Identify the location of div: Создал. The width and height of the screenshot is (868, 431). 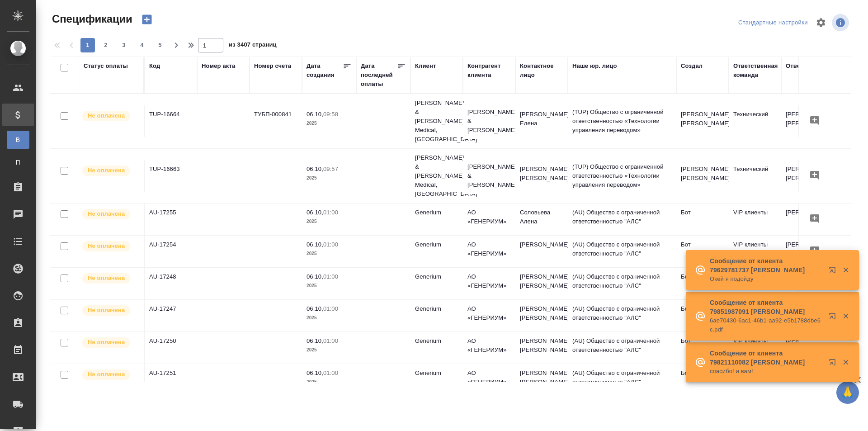
(691, 66).